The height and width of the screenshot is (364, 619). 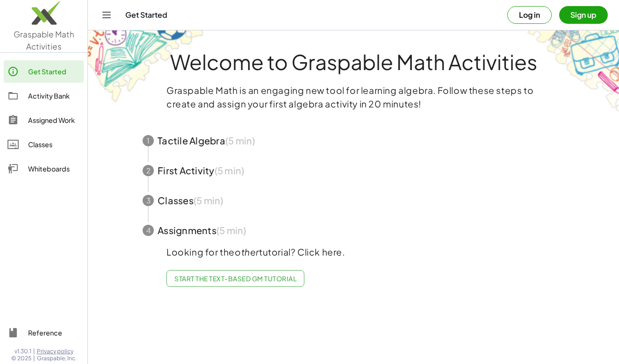 I want to click on div: 4, so click(x=148, y=230).